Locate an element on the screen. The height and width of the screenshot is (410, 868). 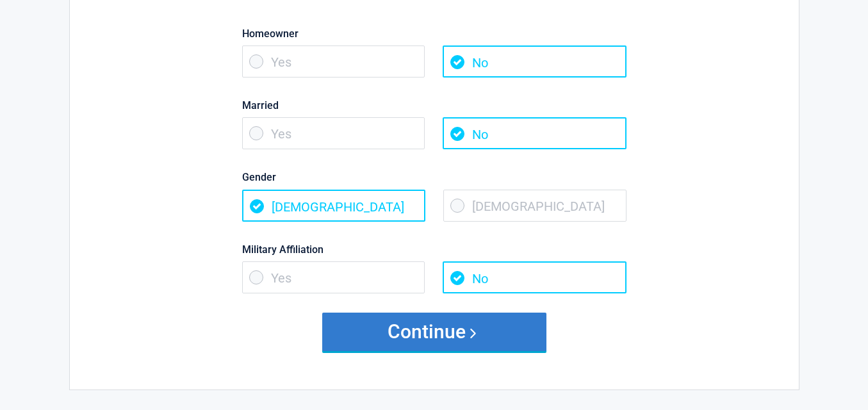
label: Married is located at coordinates (435, 105).